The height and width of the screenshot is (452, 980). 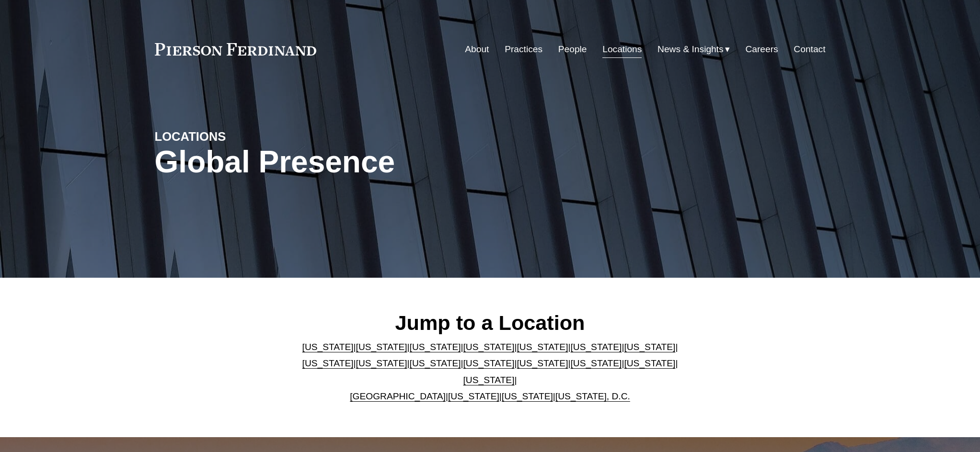 What do you see at coordinates (622, 50) in the screenshot?
I see `a: Locations` at bounding box center [622, 50].